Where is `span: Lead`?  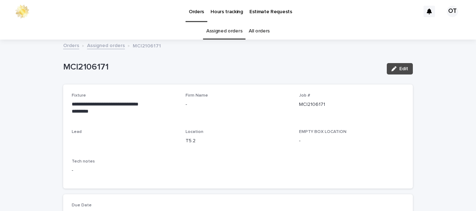
span: Lead is located at coordinates (77, 132).